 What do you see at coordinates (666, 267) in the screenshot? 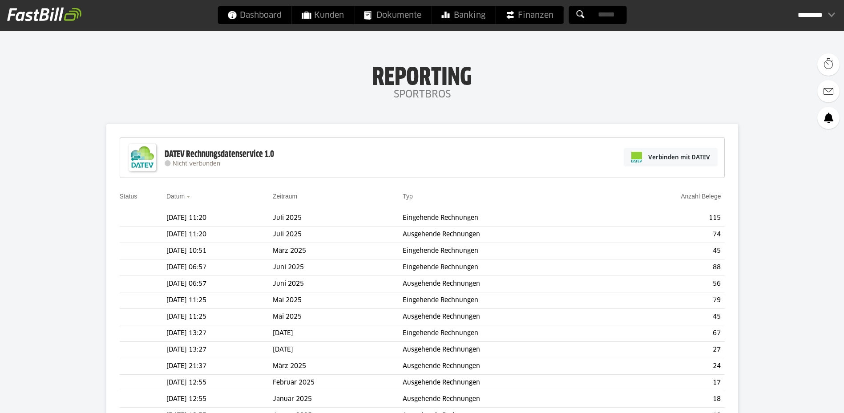
I see `td: 88` at bounding box center [666, 267].